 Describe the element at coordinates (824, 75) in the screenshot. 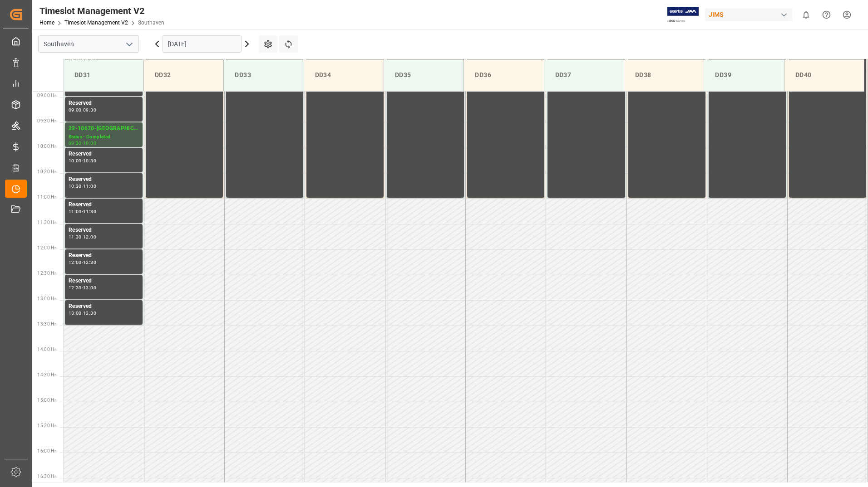

I see `div: DD40` at that location.